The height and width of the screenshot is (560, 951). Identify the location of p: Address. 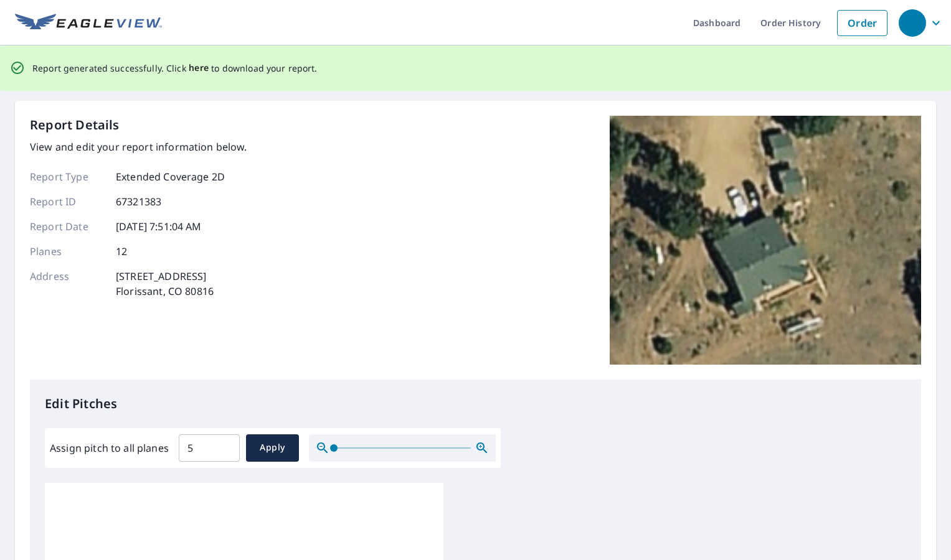
(67, 284).